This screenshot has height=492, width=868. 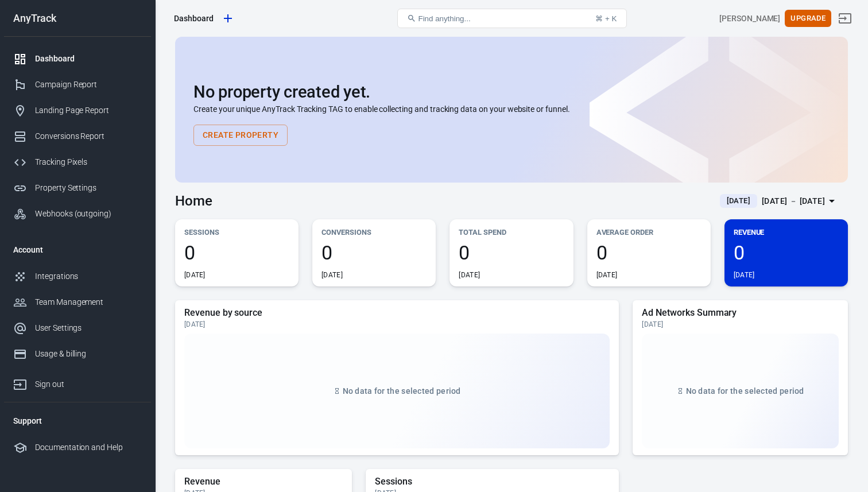 What do you see at coordinates (89, 188) in the screenshot?
I see `div: Property Settings` at bounding box center [89, 188].